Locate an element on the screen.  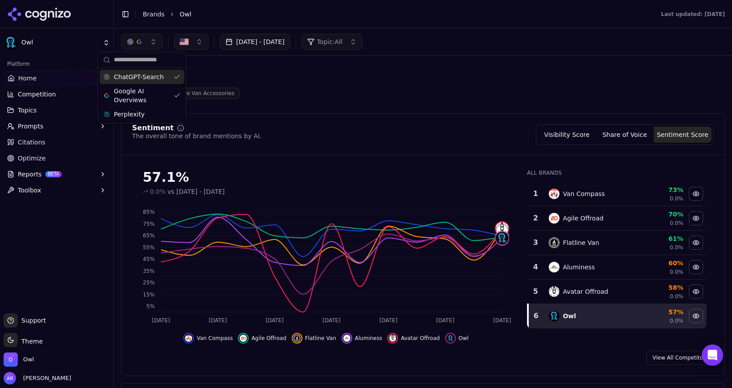
tspan: 25% is located at coordinates (149, 283).